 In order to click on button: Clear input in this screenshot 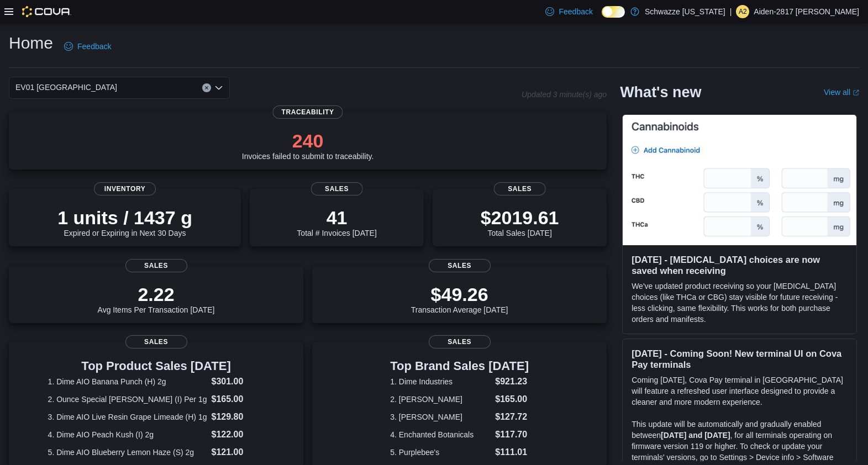, I will do `click(206, 88)`.